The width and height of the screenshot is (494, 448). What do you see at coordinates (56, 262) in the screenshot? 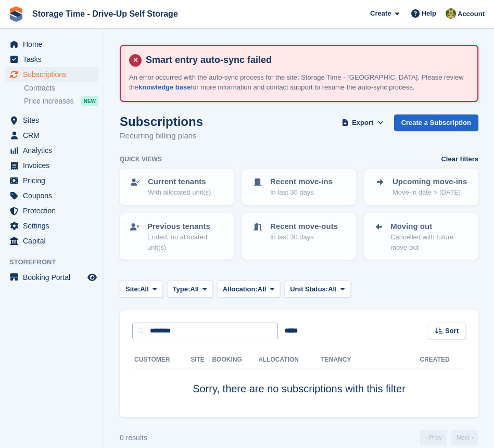
I see `span: Storefront` at bounding box center [56, 262].